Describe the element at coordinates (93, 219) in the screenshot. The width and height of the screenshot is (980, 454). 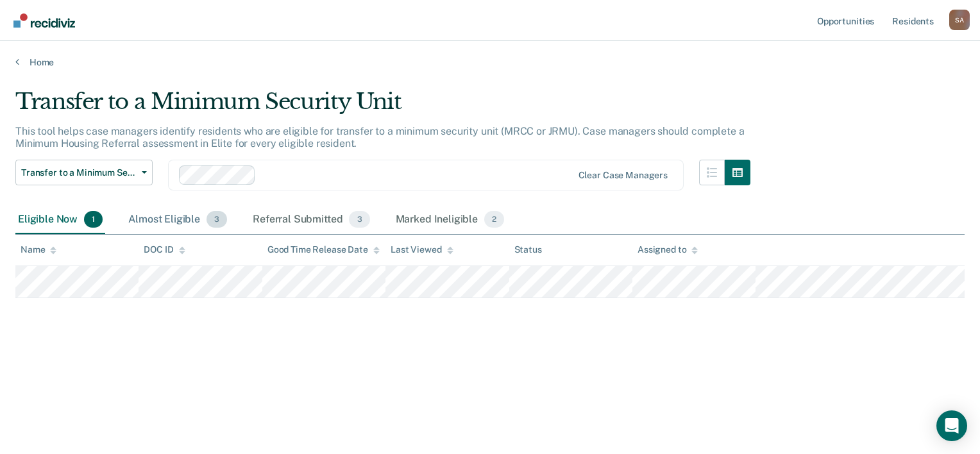
I see `span: 1` at that location.